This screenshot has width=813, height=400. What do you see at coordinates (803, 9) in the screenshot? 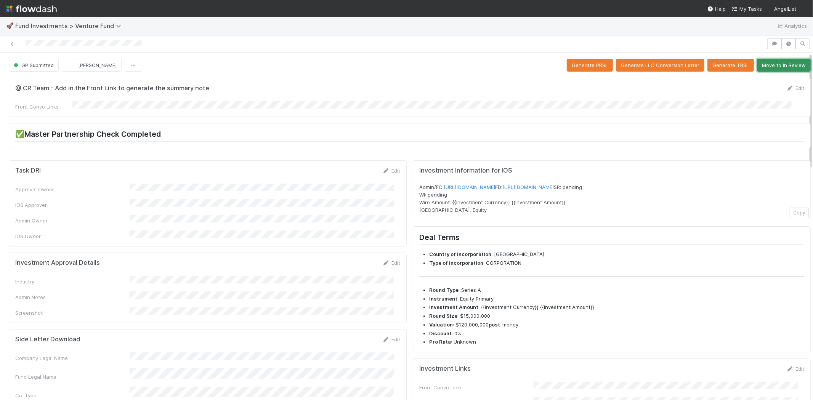
I see `img: avatar_1a1d5361-16dd-4910-a949-020dcd9f55a3.png` at bounding box center [803, 9].